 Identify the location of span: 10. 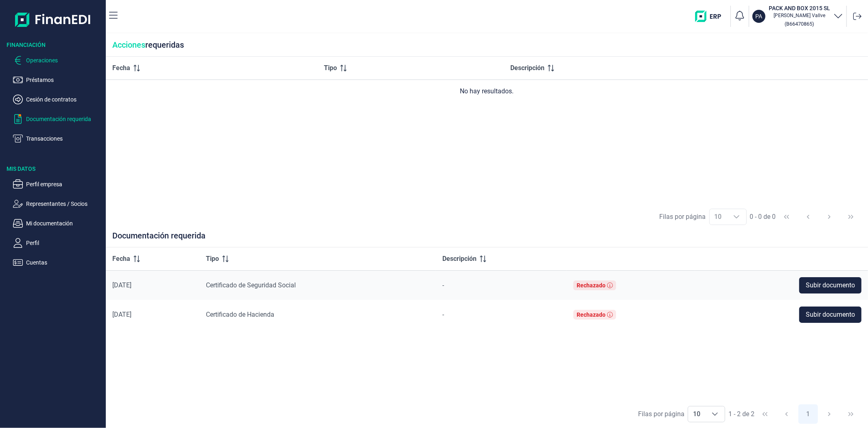
(697, 414).